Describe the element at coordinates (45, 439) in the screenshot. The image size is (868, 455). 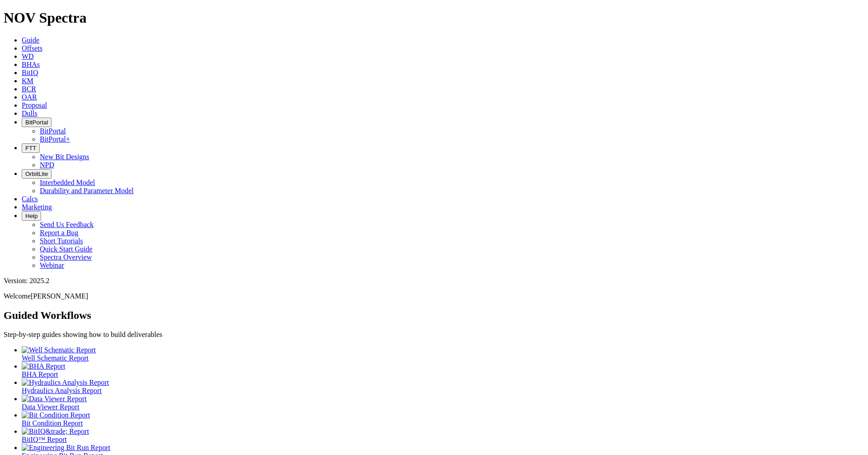
I see `span: BitIQ™ Report` at that location.